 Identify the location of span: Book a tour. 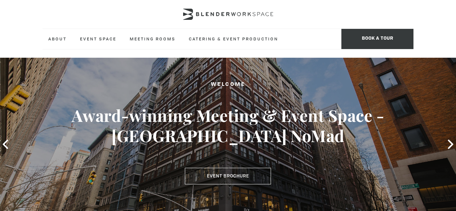
(377, 39).